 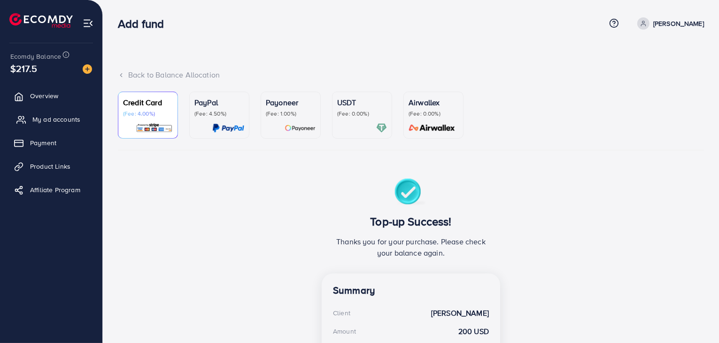 What do you see at coordinates (344, 331) in the screenshot?
I see `div: Amount` at bounding box center [344, 331].